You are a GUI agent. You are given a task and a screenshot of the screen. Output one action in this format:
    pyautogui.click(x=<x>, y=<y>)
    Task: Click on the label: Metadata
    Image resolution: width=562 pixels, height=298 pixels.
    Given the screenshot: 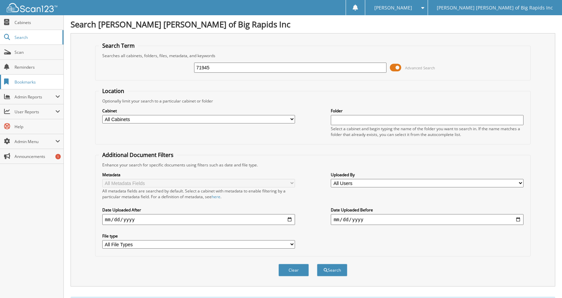 What is the action you would take?
    pyautogui.click(x=199, y=174)
    